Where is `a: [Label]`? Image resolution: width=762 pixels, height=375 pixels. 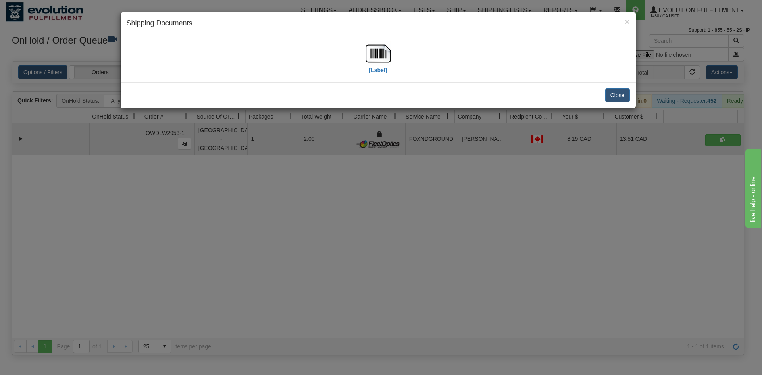 a: [Label] is located at coordinates (378, 61).